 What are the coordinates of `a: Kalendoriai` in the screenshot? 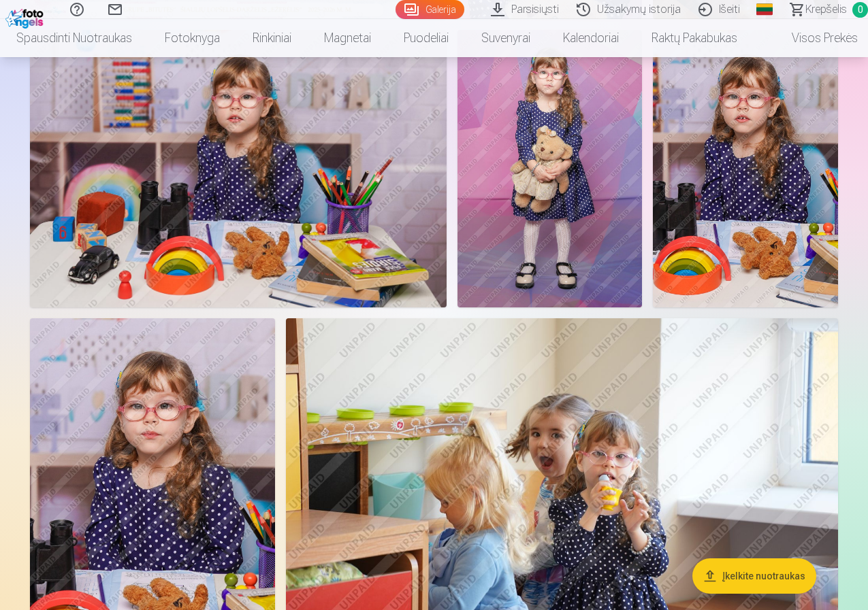 It's located at (591, 38).